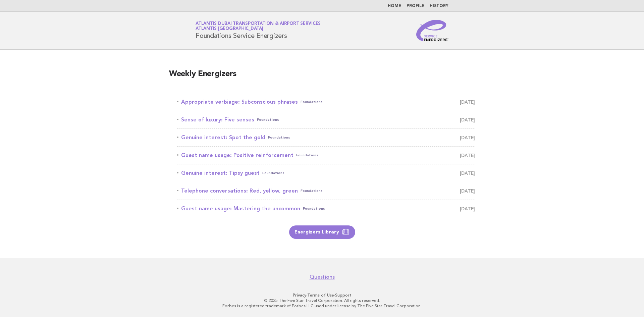 Image resolution: width=644 pixels, height=317 pixels. What do you see at coordinates (300, 295) in the screenshot?
I see `a: Privacy` at bounding box center [300, 295].